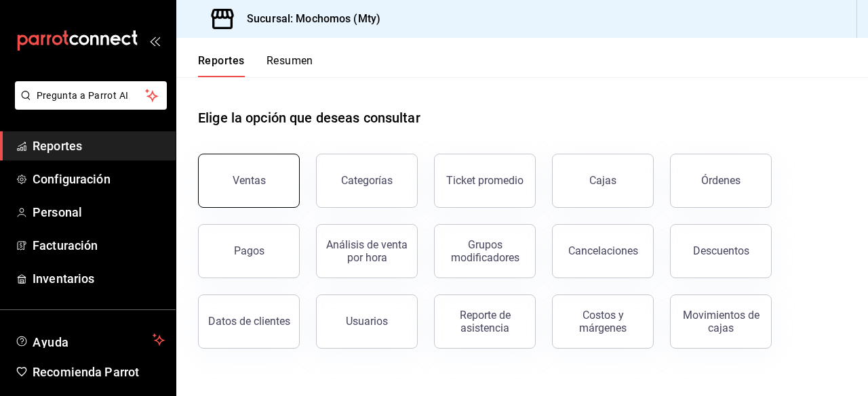 The height and width of the screenshot is (396, 868). What do you see at coordinates (602, 181) in the screenshot?
I see `div: Cajas` at bounding box center [602, 181].